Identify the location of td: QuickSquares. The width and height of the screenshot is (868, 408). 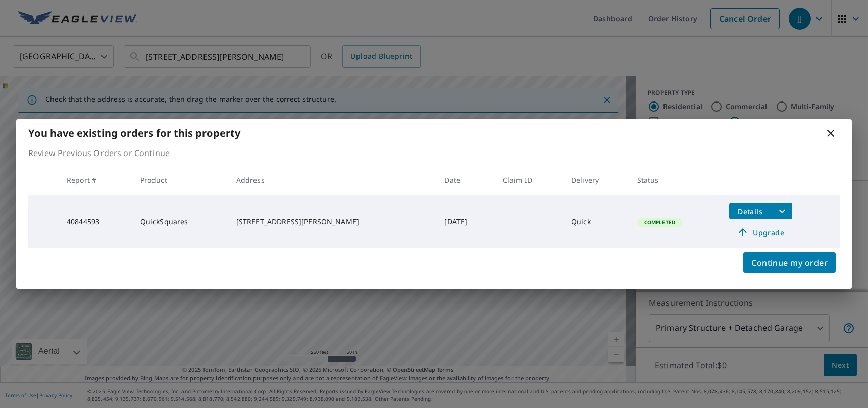
(180, 222).